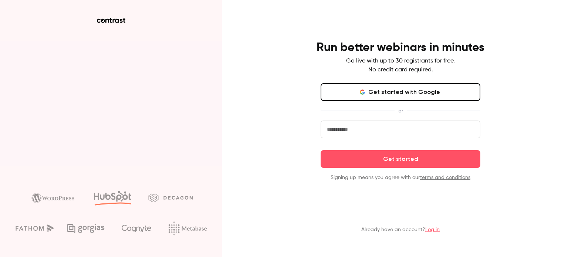 The height and width of the screenshot is (257, 568). What do you see at coordinates (401, 65) in the screenshot?
I see `p: Go live with up to 30 registrants for free. No credit card required.` at bounding box center [401, 65].